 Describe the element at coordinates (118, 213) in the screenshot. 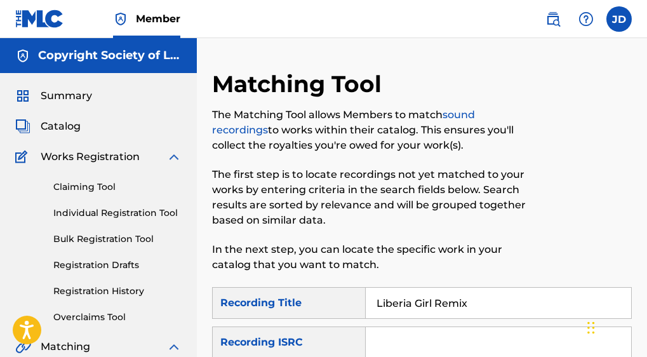

I see `a: Individual Registration Tool` at that location.